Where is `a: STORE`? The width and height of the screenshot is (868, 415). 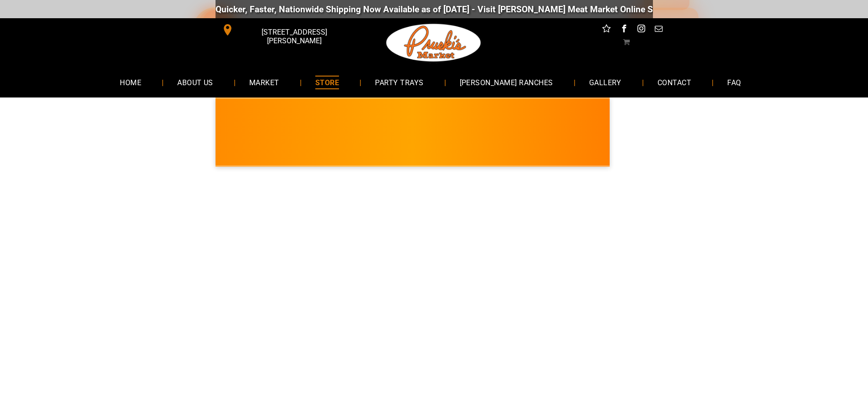 a: STORE is located at coordinates (327, 82).